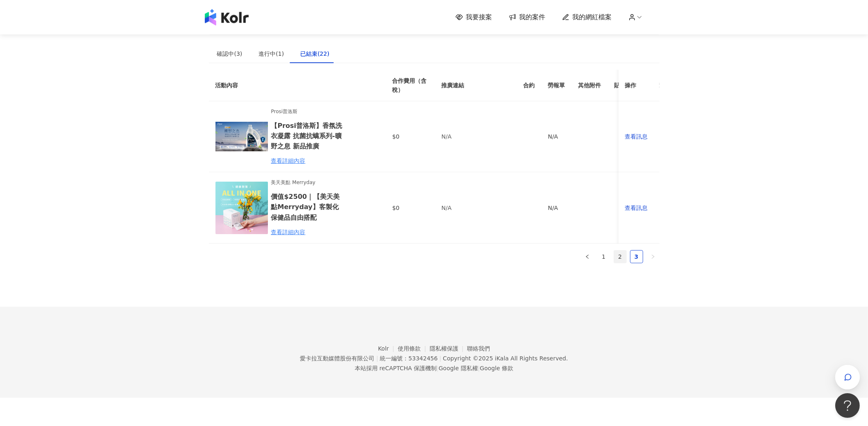 Image resolution: width=868 pixels, height=426 pixels. Describe the element at coordinates (434, 369) in the screenshot. I see `span: 本站採用 reCAPTCHA 保護機制` at that location.